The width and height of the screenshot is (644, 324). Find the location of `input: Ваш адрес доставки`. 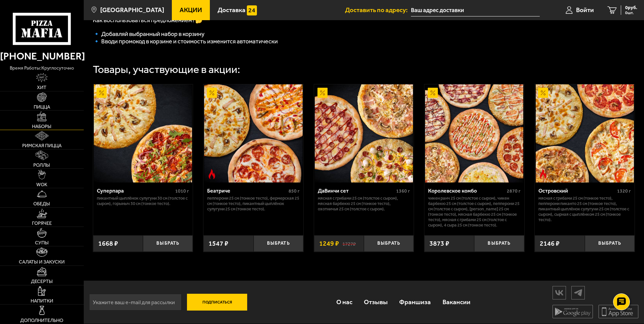

input: Ваш адрес доставки is located at coordinates (475, 10).